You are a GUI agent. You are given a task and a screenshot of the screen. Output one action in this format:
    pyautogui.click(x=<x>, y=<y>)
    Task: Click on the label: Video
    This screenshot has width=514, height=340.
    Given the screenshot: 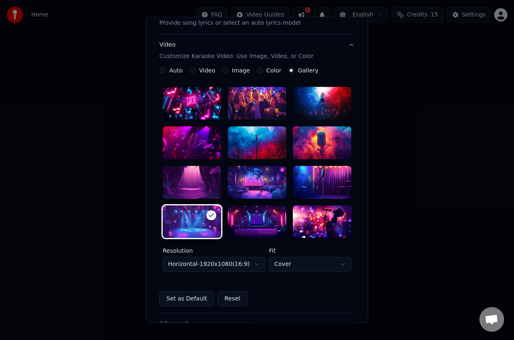 What is the action you would take?
    pyautogui.click(x=207, y=70)
    